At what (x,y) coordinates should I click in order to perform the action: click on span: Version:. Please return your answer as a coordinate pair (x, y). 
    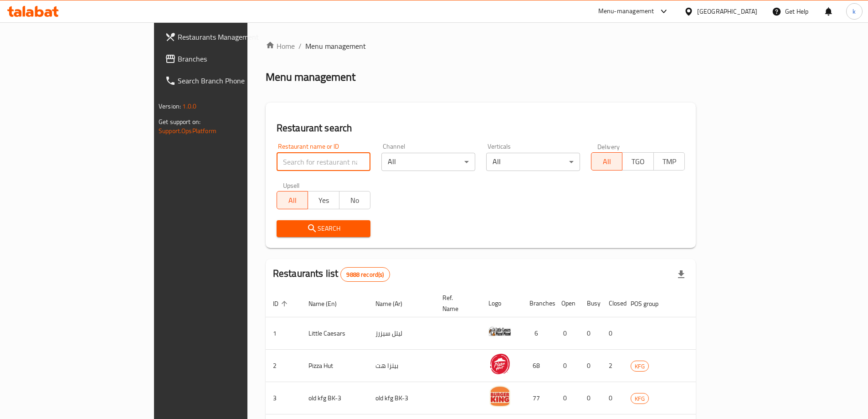
    Looking at the image, I should click on (170, 106).